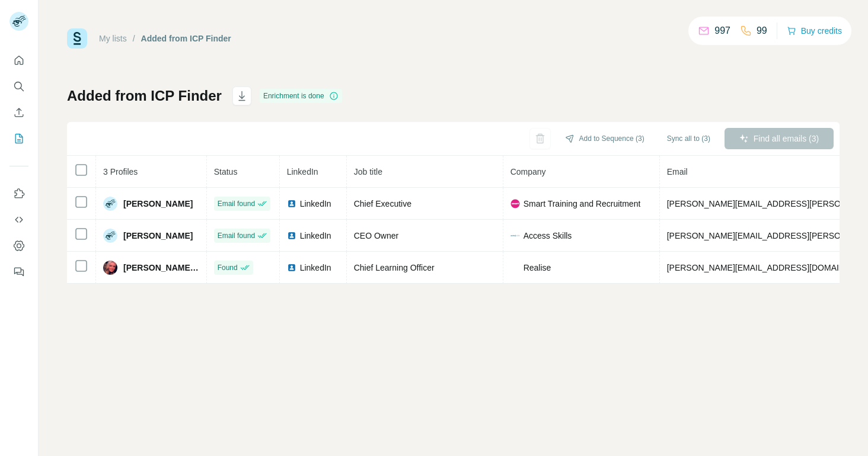 This screenshot has height=456, width=868. Describe the element at coordinates (19, 139) in the screenshot. I see `button: My lists` at that location.